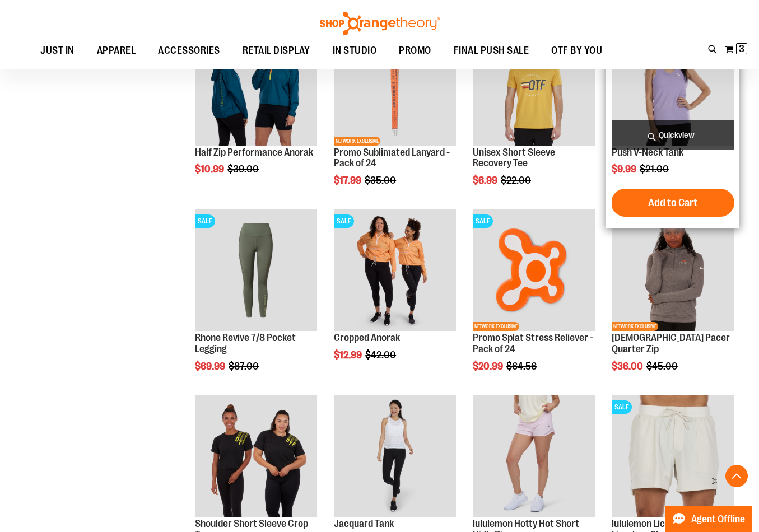 This screenshot has height=532, width=759. I want to click on a: Promo Sublimated Lanyard - Pack of 24, so click(392, 158).